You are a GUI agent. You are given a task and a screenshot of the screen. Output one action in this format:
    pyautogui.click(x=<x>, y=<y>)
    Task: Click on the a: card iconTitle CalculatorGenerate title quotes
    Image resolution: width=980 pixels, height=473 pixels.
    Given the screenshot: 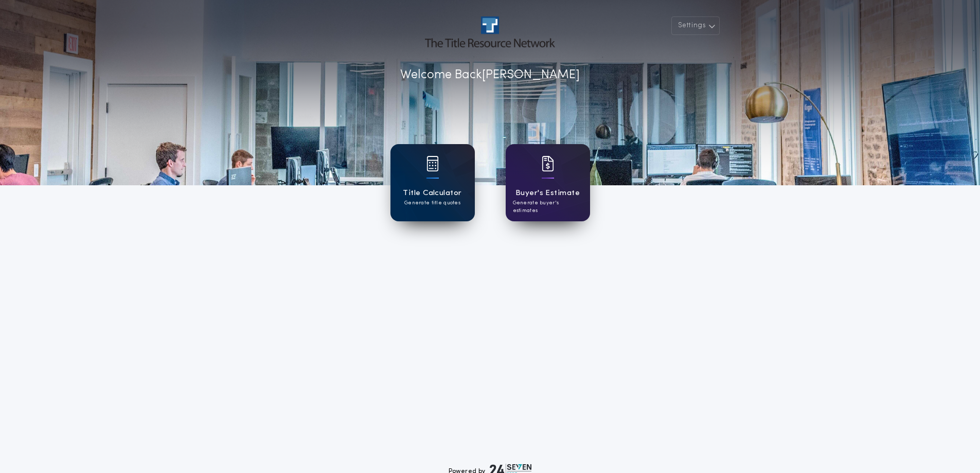 What is the action you would take?
    pyautogui.click(x=433, y=182)
    